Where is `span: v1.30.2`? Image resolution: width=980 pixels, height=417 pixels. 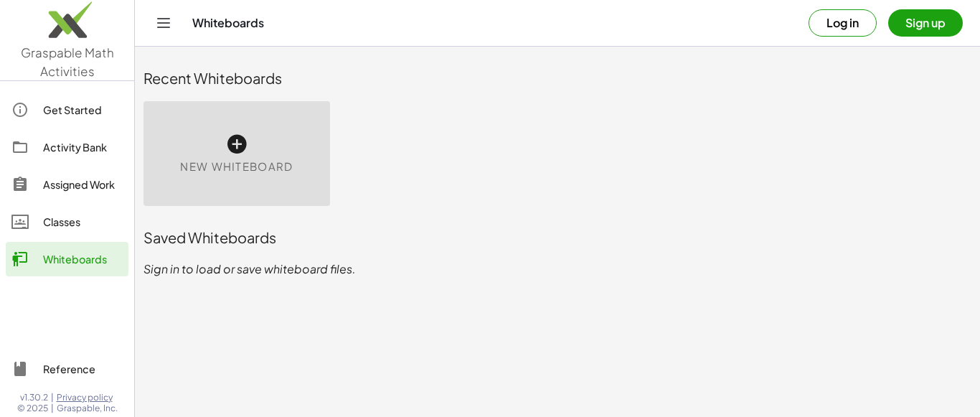 span: v1.30.2 is located at coordinates (34, 397).